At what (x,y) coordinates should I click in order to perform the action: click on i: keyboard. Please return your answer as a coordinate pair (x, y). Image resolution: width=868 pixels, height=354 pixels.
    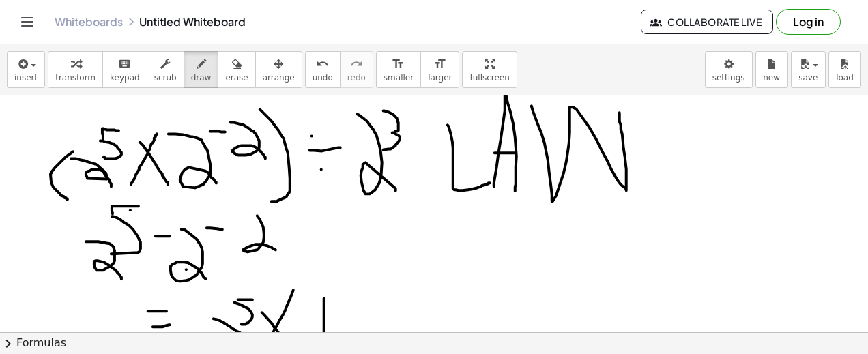
    Looking at the image, I should click on (125, 65).